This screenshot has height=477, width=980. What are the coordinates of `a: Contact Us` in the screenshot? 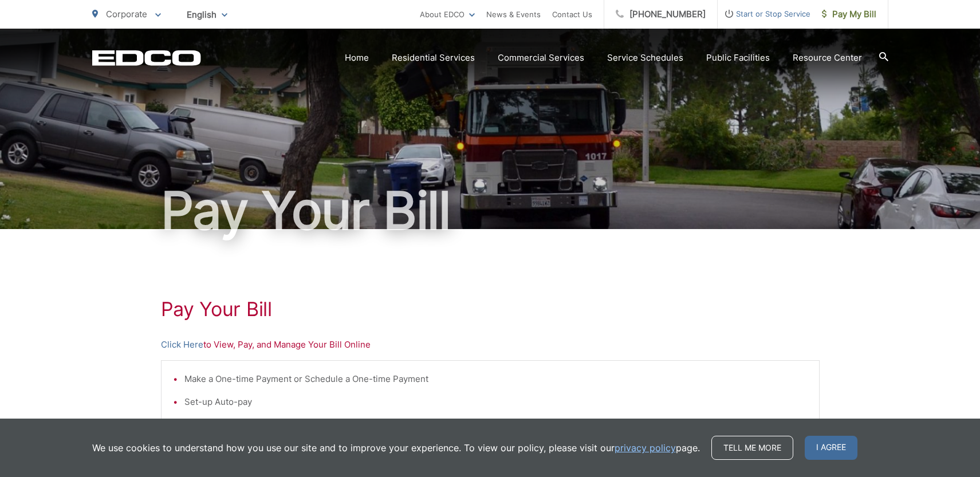 It's located at (572, 14).